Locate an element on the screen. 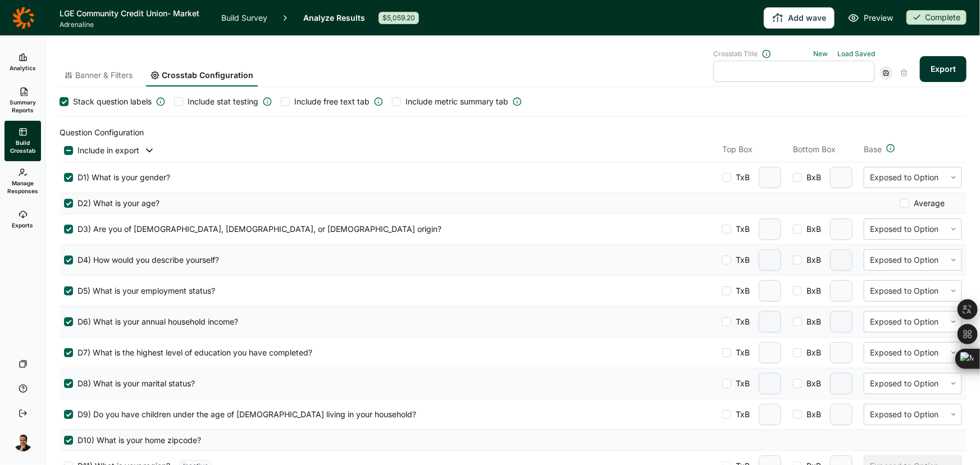  span: Average is located at coordinates (927, 203).